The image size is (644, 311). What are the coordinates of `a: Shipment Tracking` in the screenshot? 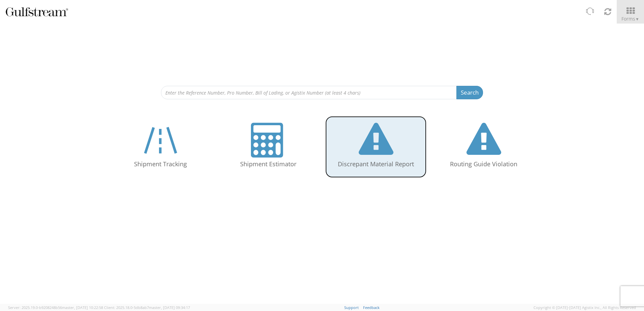 It's located at (161, 147).